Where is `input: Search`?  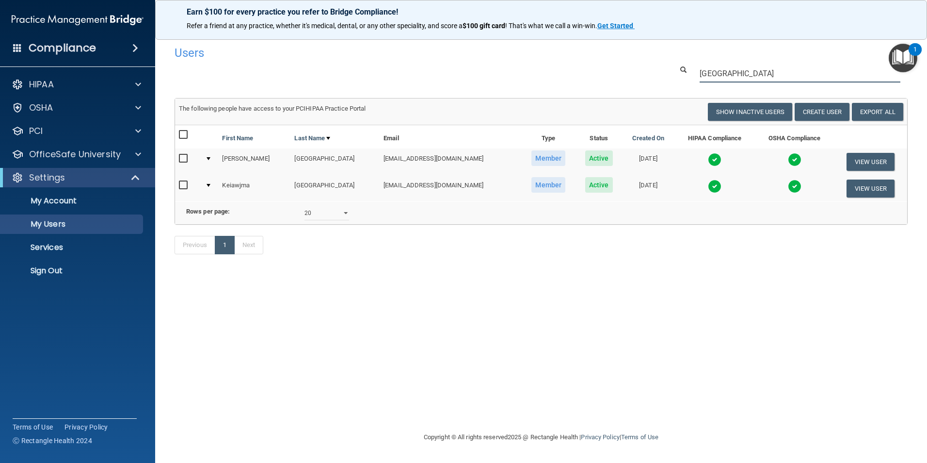
input: Search is located at coordinates (800, 73).